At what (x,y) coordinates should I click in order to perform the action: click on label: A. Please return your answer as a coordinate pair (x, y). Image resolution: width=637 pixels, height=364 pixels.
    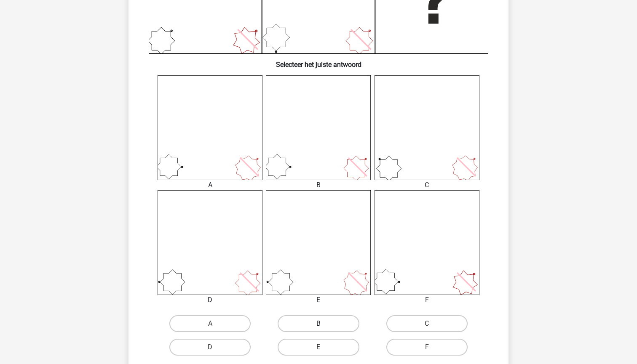
    Looking at the image, I should click on (210, 324).